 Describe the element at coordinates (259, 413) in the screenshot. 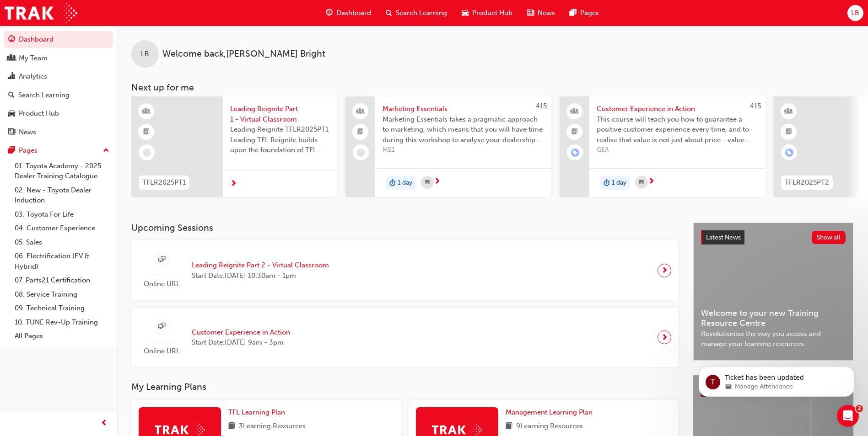

I see `a: TFL Learning Plan` at that location.